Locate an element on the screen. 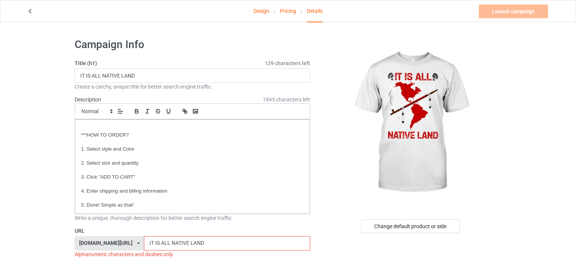  label: Title (h1) is located at coordinates (192, 63).